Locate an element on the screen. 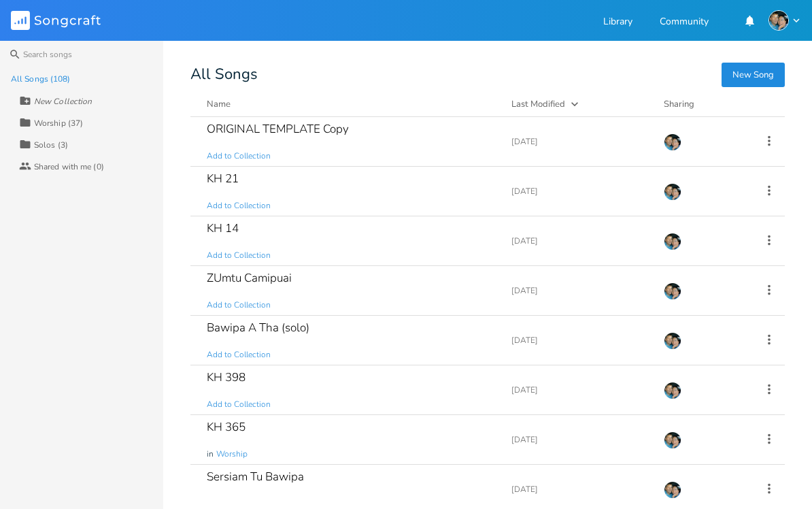 The height and width of the screenshot is (509, 812). div: Worship (37) is located at coordinates (58, 123).